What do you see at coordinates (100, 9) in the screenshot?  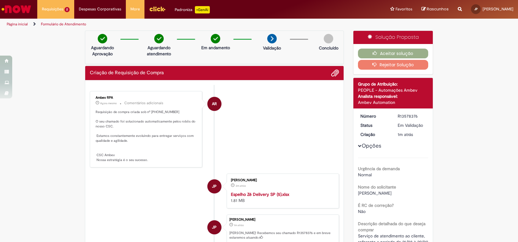 I see `span: Despesas Corporativas` at bounding box center [100, 9].